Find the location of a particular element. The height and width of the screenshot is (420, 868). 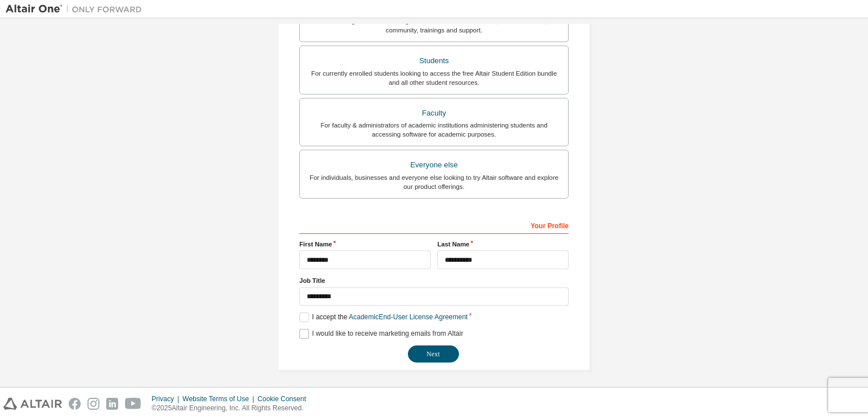

div: Privacy is located at coordinates (167, 399).